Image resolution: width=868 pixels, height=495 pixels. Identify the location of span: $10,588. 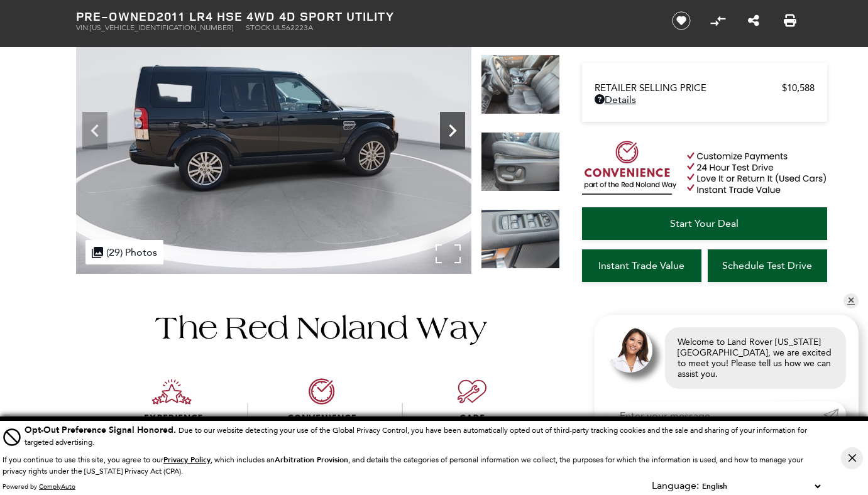
(798, 88).